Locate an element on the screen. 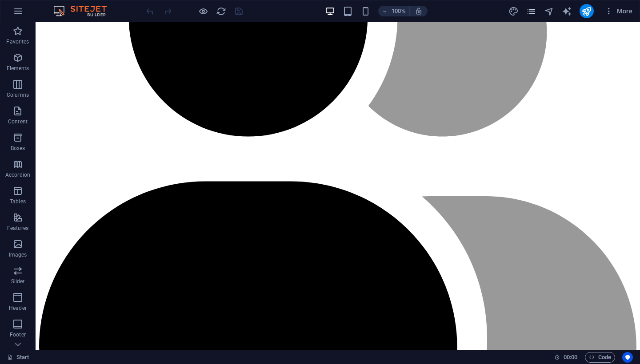 Image resolution: width=640 pixels, height=364 pixels. p: Tables is located at coordinates (18, 202).